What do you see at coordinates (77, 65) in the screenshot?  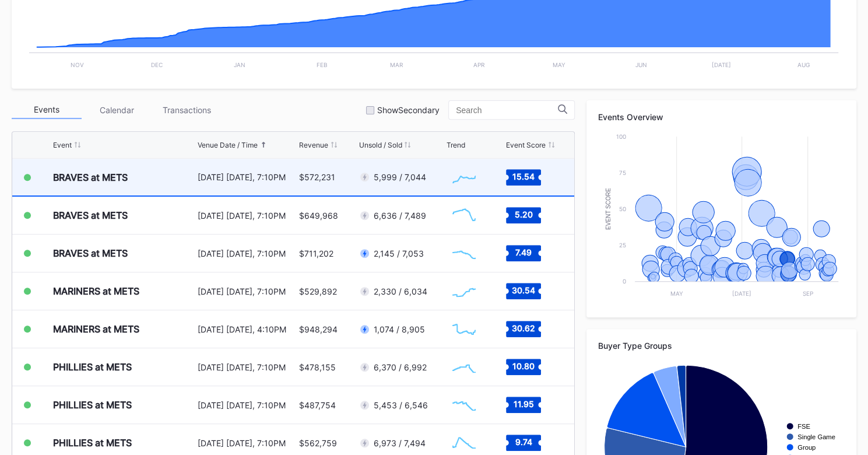 I see `text: Nov` at bounding box center [77, 65].